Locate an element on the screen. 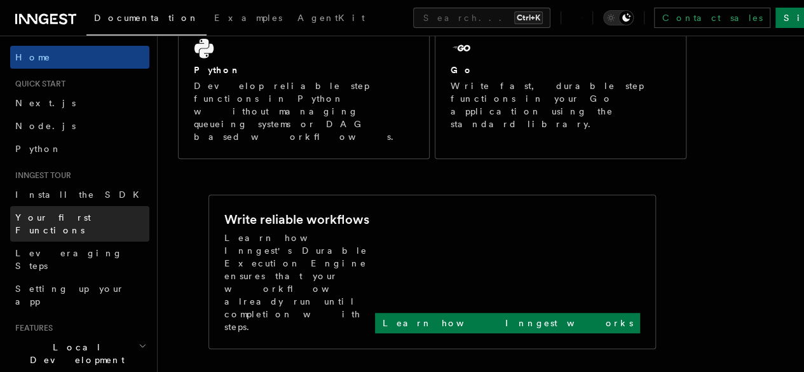  a: AgentKit is located at coordinates (331, 19).